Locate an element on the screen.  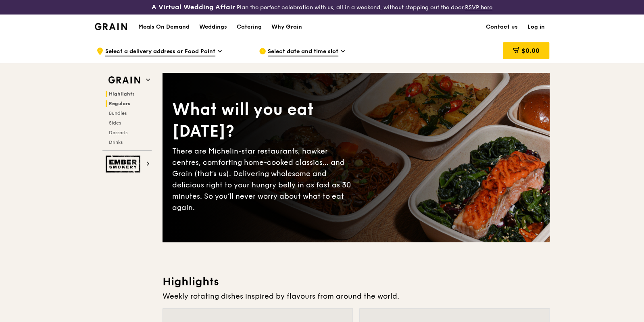
span: Drinks is located at coordinates (115, 143).